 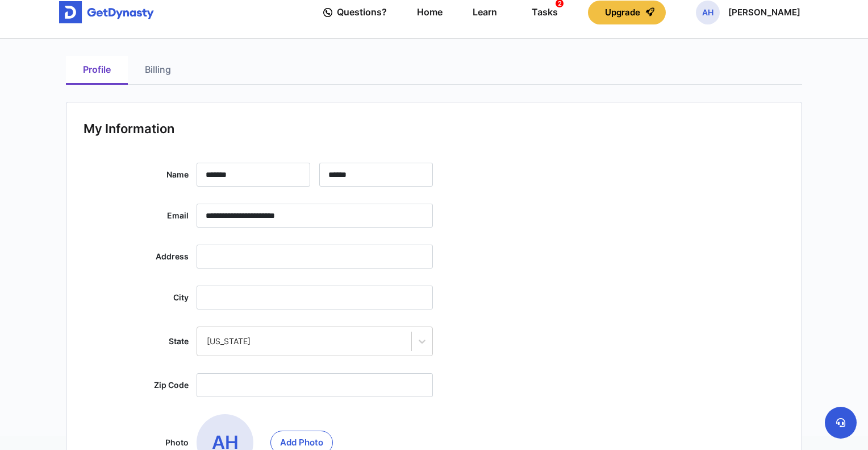 What do you see at coordinates (158, 70) in the screenshot?
I see `a: Billing` at bounding box center [158, 70].